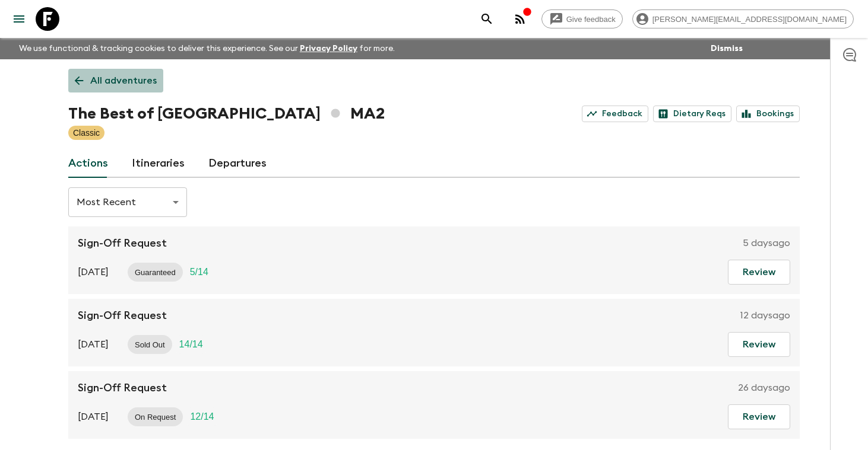 This screenshot has height=450, width=868. I want to click on span: On Request, so click(155, 417).